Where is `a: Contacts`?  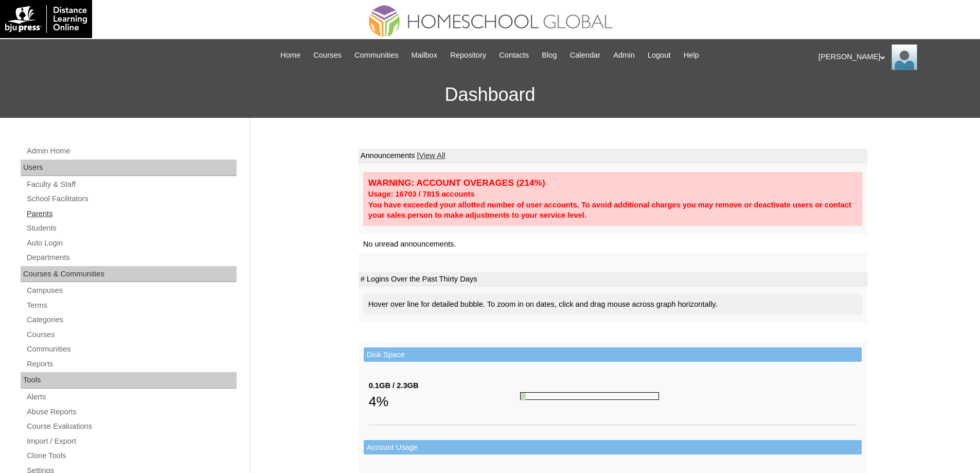 a: Contacts is located at coordinates (514, 55).